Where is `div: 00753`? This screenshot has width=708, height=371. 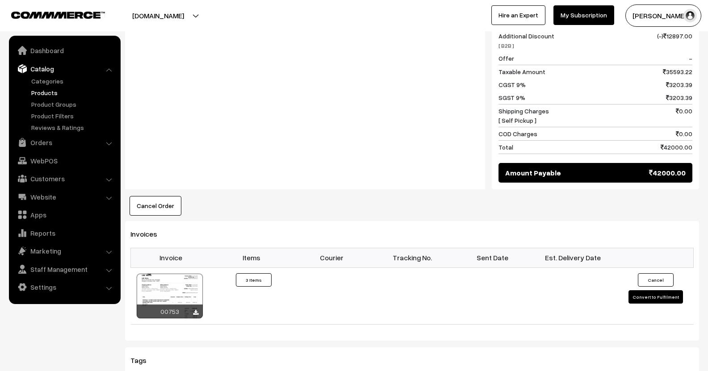 div: 00753 is located at coordinates (170, 311).